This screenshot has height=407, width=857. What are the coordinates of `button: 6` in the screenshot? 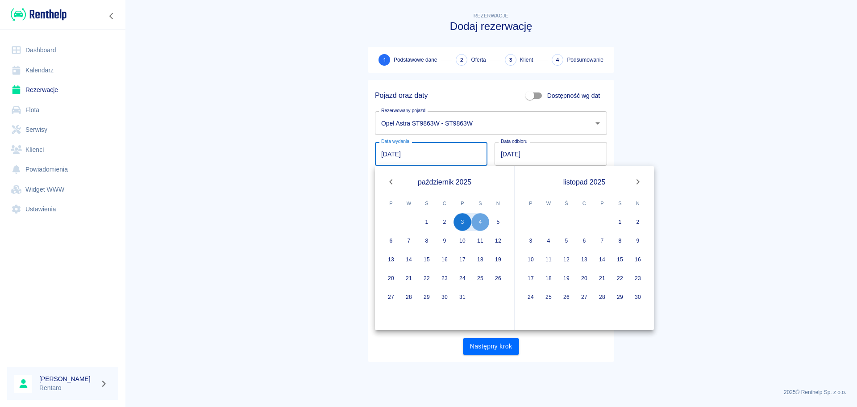 It's located at (391, 241).